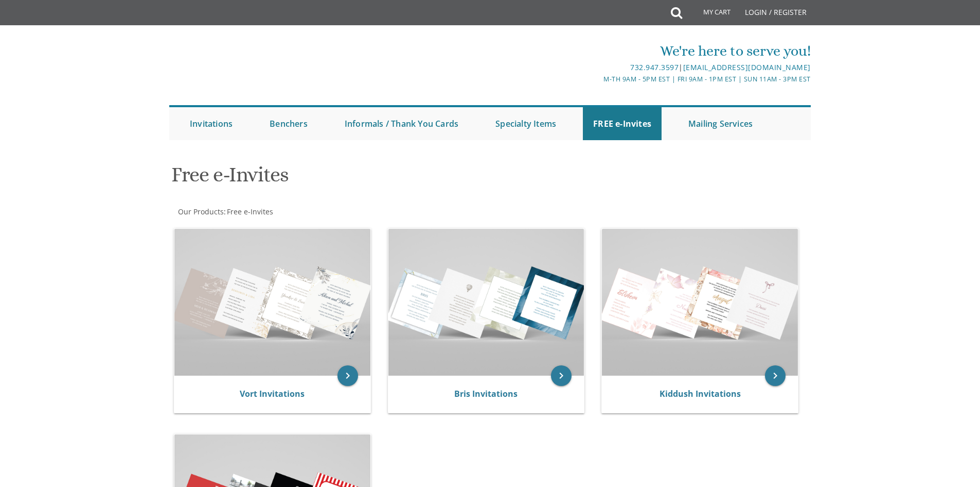 Image resolution: width=980 pixels, height=487 pixels. What do you see at coordinates (272, 302) in the screenshot?
I see `img: Vort Invitations` at bounding box center [272, 302].